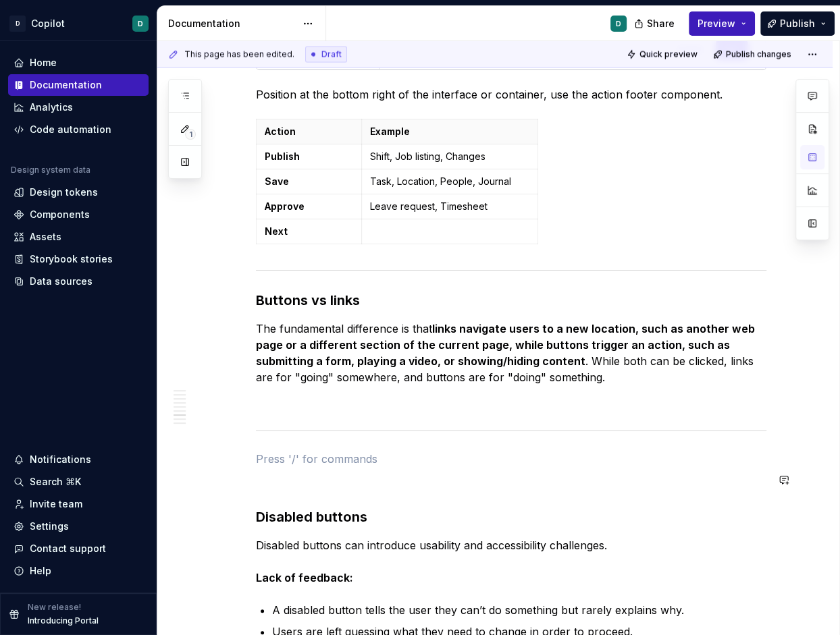 This screenshot has height=635, width=840. I want to click on div: Analytics, so click(52, 107).